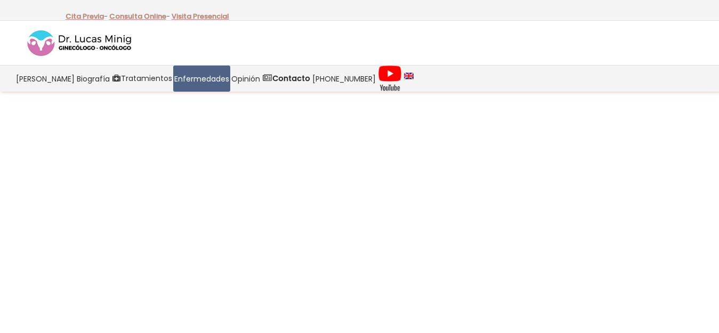 The width and height of the screenshot is (719, 333). Describe the element at coordinates (93, 78) in the screenshot. I see `span: Biografía` at that location.